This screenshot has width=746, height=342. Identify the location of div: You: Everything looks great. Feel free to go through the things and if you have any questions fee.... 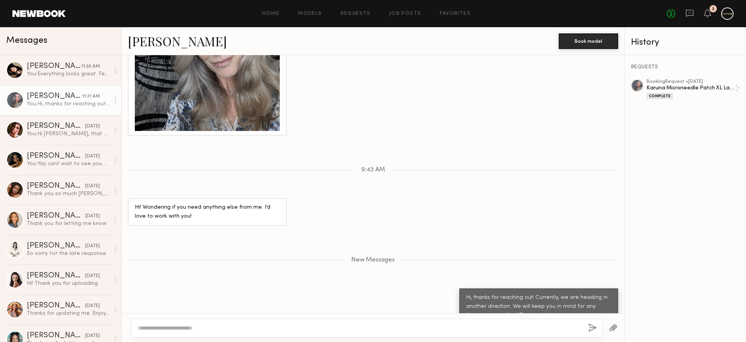
(68, 74).